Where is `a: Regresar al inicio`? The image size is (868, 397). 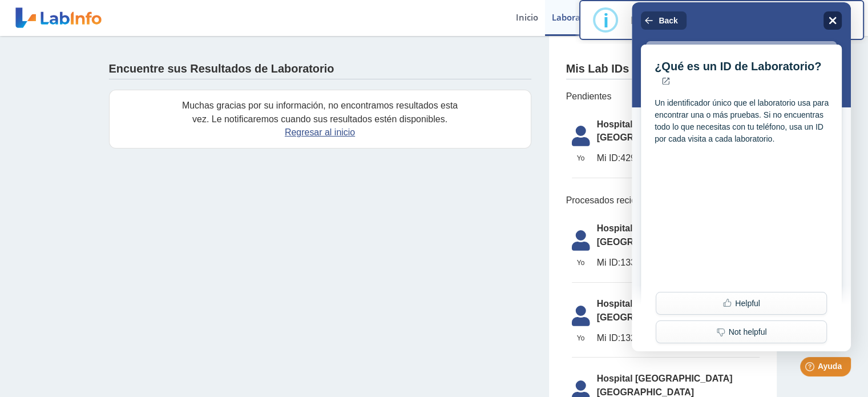
a: Regresar al inicio is located at coordinates (320, 132).